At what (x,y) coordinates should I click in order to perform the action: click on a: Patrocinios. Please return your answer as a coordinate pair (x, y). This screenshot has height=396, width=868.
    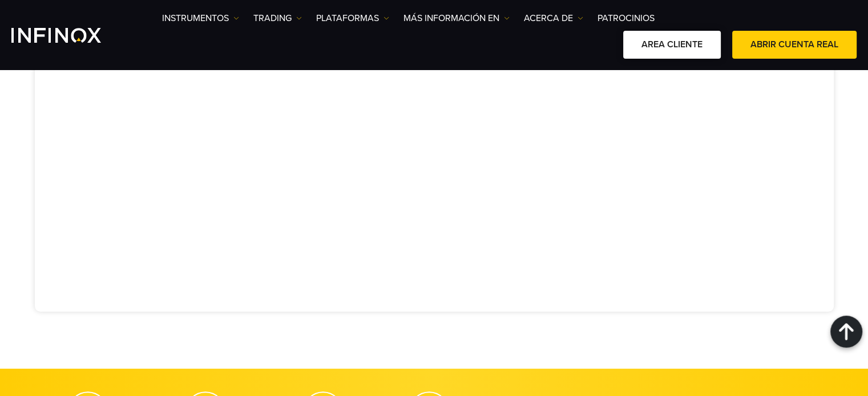
    Looking at the image, I should click on (626, 18).